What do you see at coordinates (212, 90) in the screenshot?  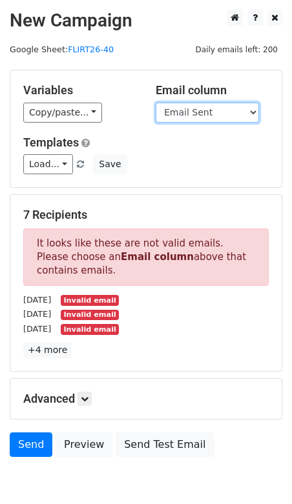 I see `h5: Email column` at bounding box center [212, 90].